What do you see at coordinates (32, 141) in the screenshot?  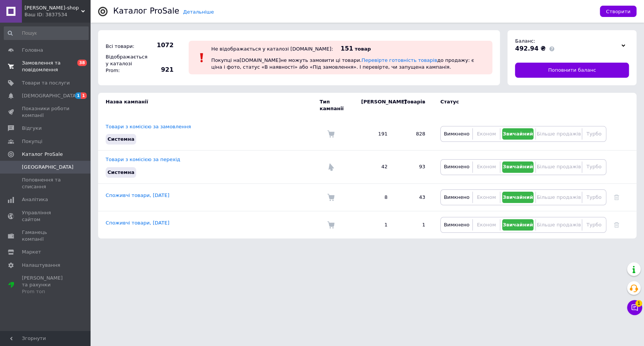 I see `span: Покупці` at bounding box center [32, 141].